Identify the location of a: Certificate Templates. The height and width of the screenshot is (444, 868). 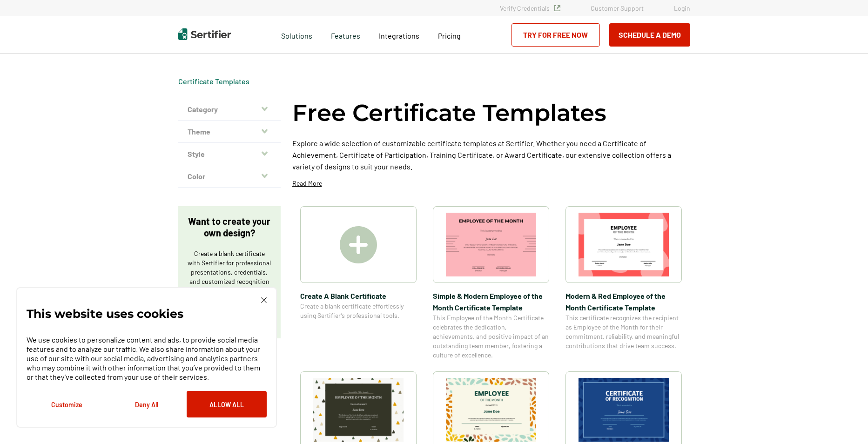
(213, 81).